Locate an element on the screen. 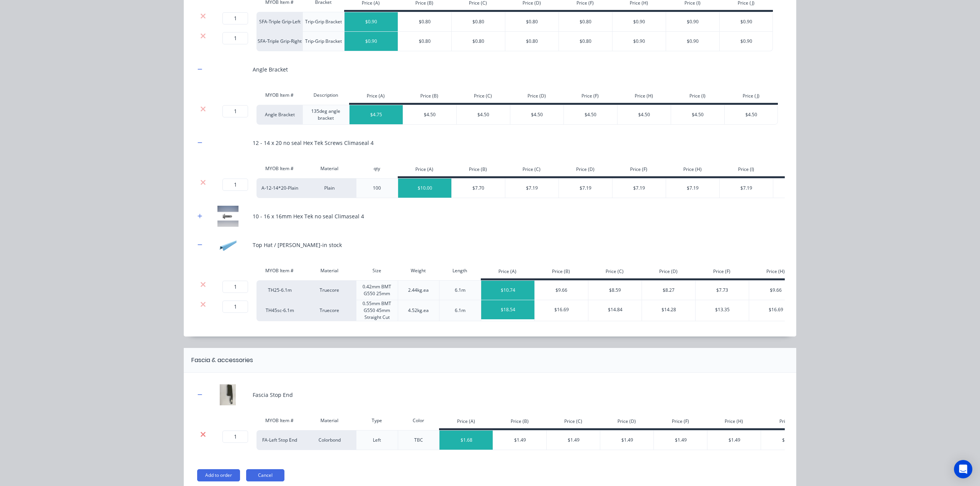 Image resolution: width=980 pixels, height=486 pixels. div: Type is located at coordinates (377, 421).